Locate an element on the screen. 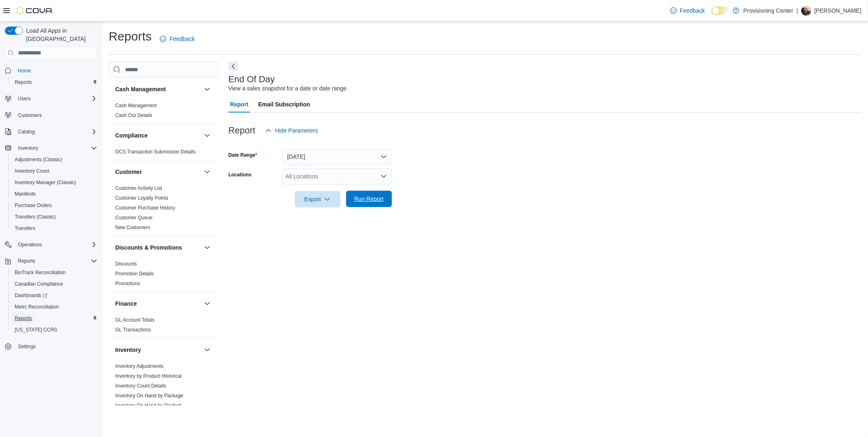 Image resolution: width=868 pixels, height=437 pixels. a: Metrc Reconciliation is located at coordinates (37, 307).